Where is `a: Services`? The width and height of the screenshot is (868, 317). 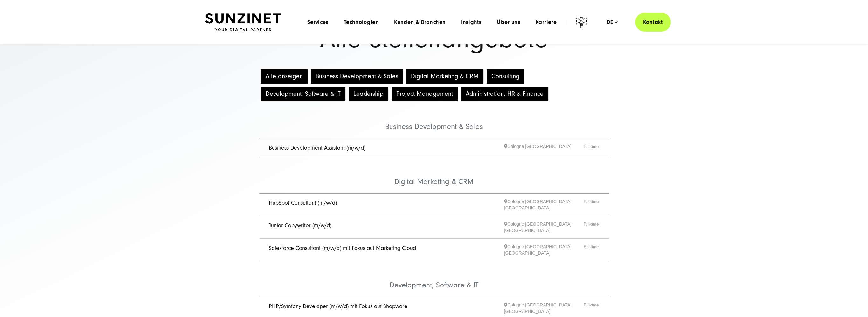 a: Services is located at coordinates (317, 22).